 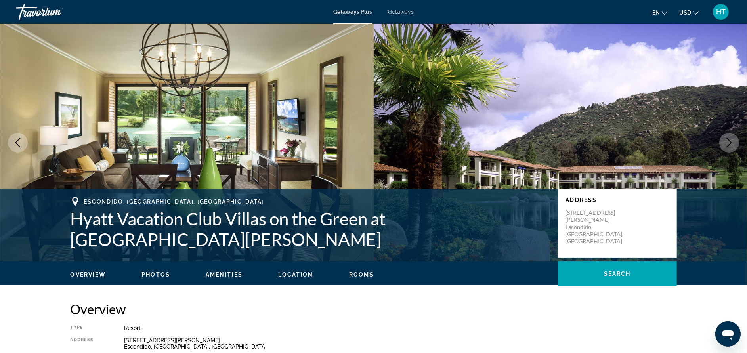 What do you see at coordinates (618, 200) in the screenshot?
I see `p: Address` at bounding box center [618, 200].